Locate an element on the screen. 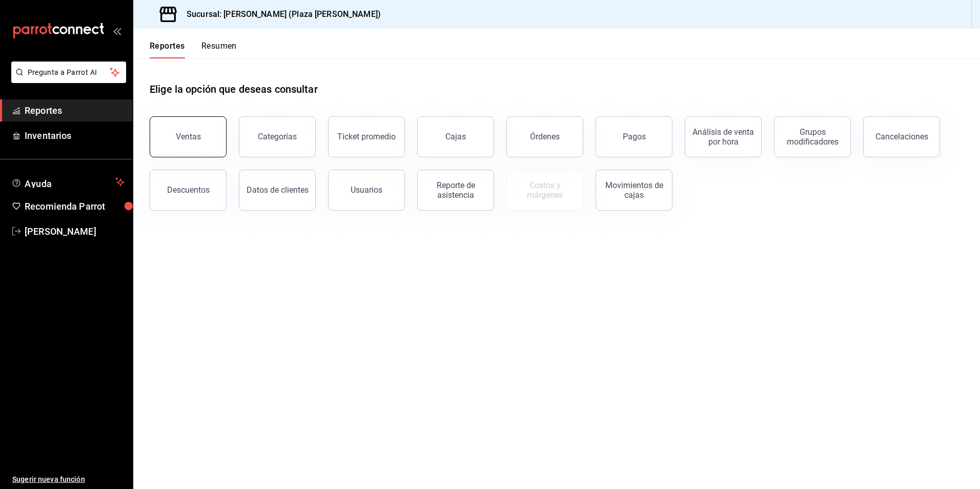 Image resolution: width=980 pixels, height=489 pixels. button: Reportes is located at coordinates (167, 49).